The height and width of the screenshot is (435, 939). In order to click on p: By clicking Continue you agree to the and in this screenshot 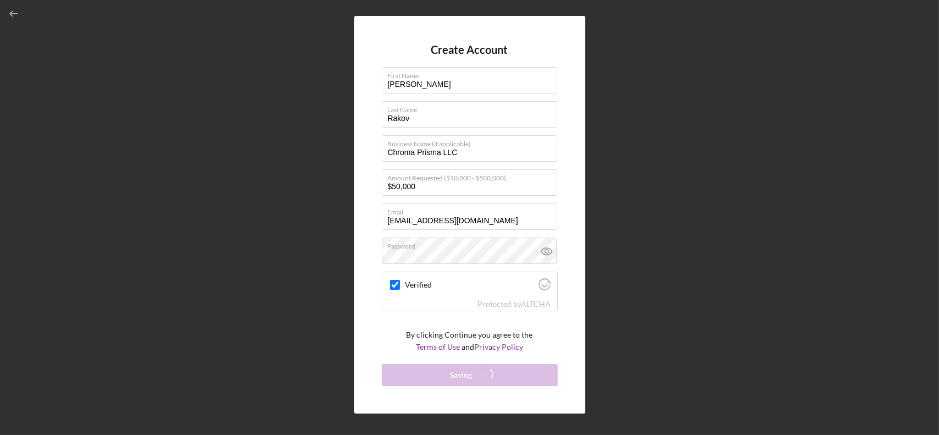, I will do `click(470, 341)`.